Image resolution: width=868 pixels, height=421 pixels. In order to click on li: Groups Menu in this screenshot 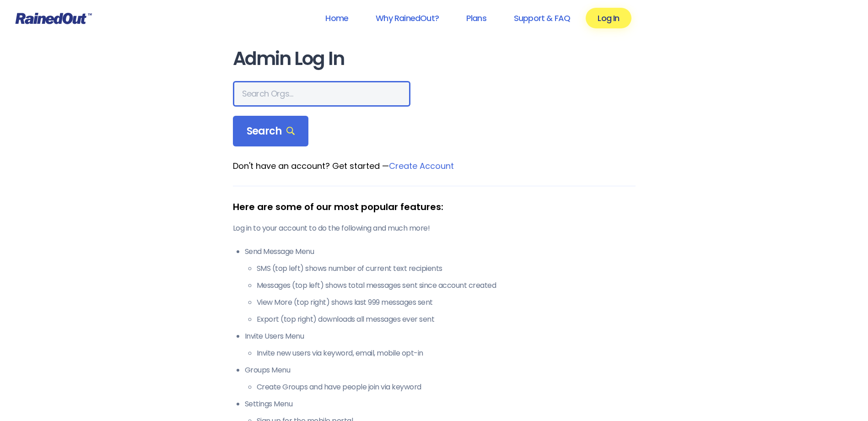, I will do `click(441, 378)`.